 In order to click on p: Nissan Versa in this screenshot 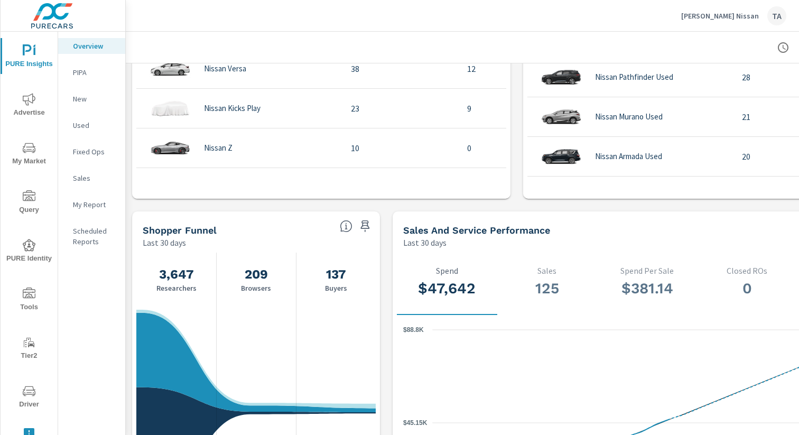, I will do `click(225, 69)`.